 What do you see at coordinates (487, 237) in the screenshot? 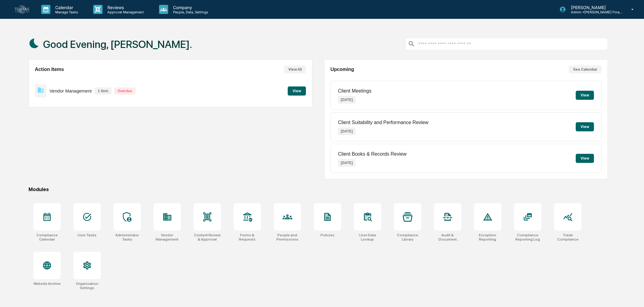
I see `div: Exception Reporting` at bounding box center [487, 237].